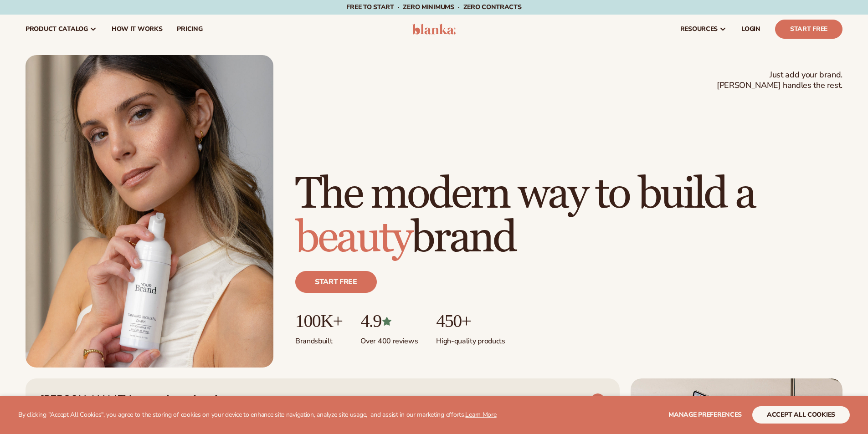 The image size is (868, 434). What do you see at coordinates (434, 30) in the screenshot?
I see `a: logo` at bounding box center [434, 30].